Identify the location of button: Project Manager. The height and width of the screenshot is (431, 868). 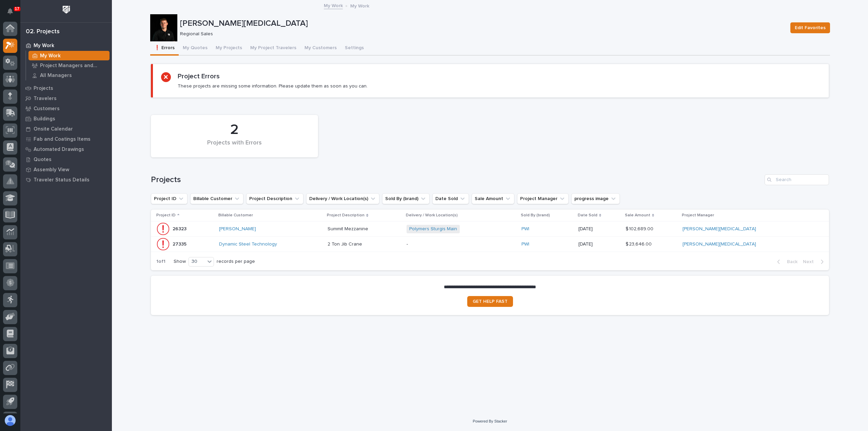
(543, 199).